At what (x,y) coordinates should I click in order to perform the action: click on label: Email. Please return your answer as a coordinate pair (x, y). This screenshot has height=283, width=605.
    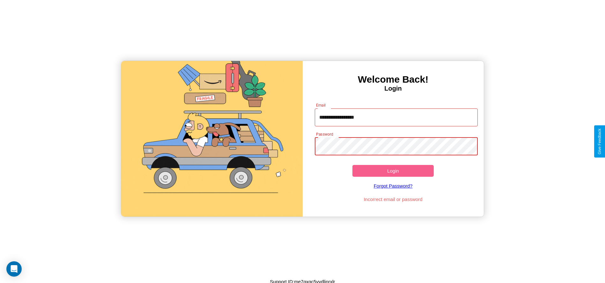
    Looking at the image, I should click on (321, 105).